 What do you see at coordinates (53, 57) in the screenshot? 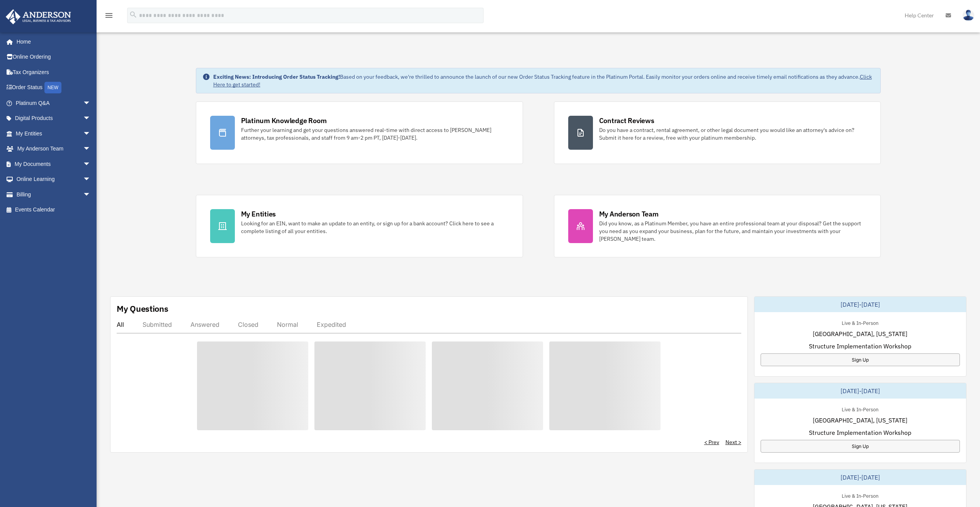
I see `a: Online Ordering` at bounding box center [53, 57].